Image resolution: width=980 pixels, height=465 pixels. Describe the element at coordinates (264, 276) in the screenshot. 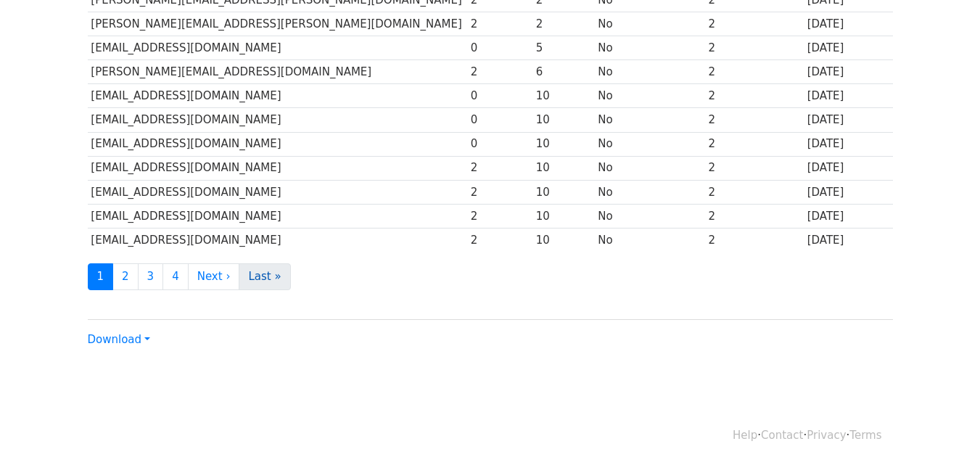

I see `a: Last »` at that location.